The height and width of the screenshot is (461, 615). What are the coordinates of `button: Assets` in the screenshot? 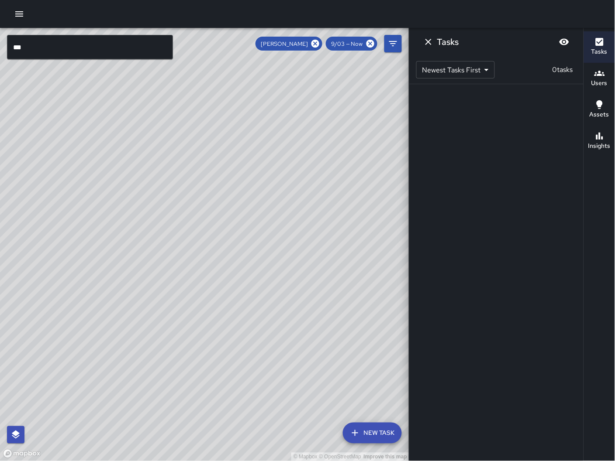 It's located at (599, 110).